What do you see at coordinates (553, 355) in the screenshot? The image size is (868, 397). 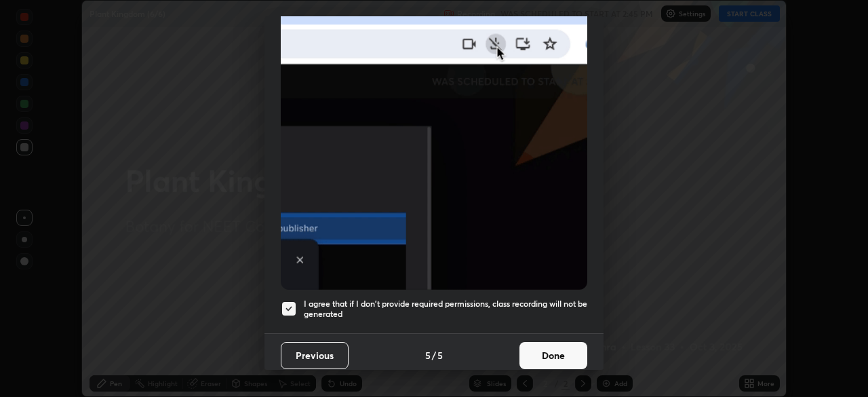 I see `button: Done` at bounding box center [553, 355].